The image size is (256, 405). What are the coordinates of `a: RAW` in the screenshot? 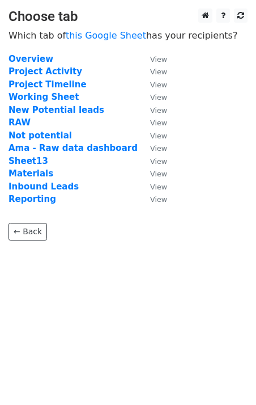 It's located at (19, 123).